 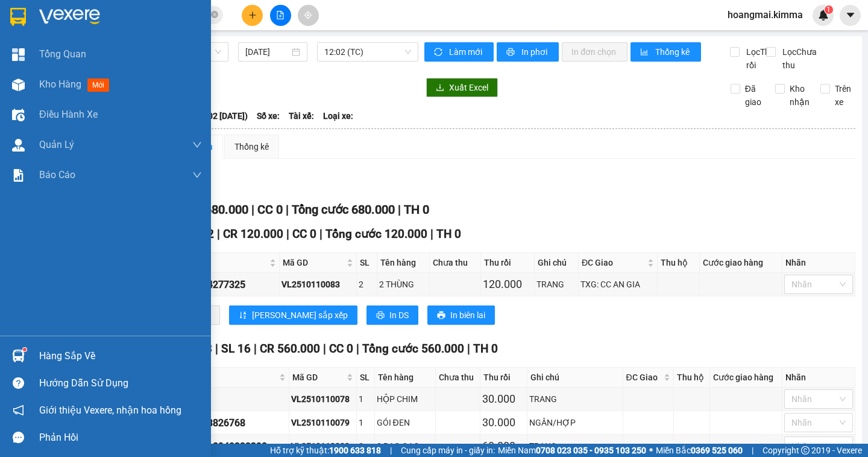 I want to click on div: 2 BAO GẠO, so click(x=405, y=446).